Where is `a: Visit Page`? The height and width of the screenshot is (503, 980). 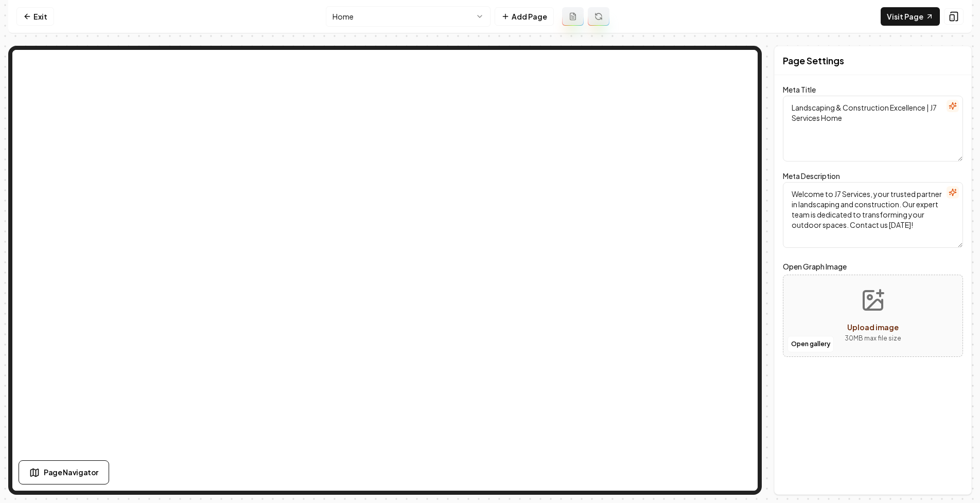 a: Visit Page is located at coordinates (910, 17).